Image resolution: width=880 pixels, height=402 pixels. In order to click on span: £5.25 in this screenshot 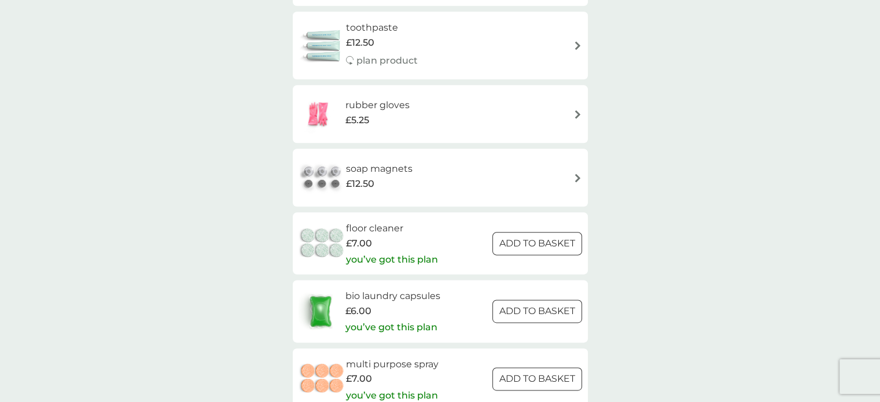, I will do `click(357, 120)`.